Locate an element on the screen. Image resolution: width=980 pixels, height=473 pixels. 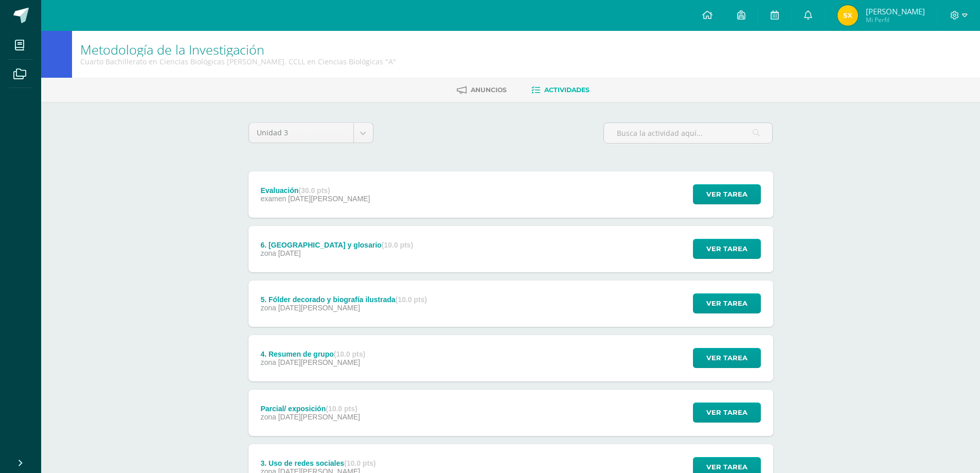
input: Busca la actividad aquí... is located at coordinates (688, 133).